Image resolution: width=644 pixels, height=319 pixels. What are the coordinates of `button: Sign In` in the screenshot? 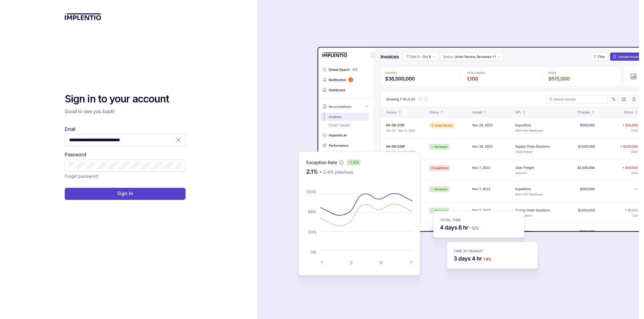 It's located at (126, 194).